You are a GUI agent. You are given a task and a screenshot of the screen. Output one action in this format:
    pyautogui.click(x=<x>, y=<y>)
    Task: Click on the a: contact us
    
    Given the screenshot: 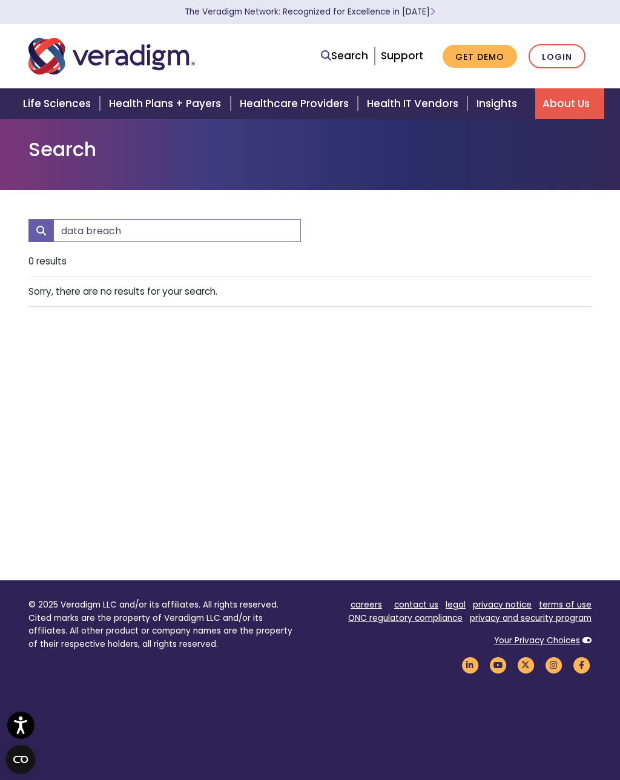 What is the action you would take?
    pyautogui.click(x=416, y=605)
    